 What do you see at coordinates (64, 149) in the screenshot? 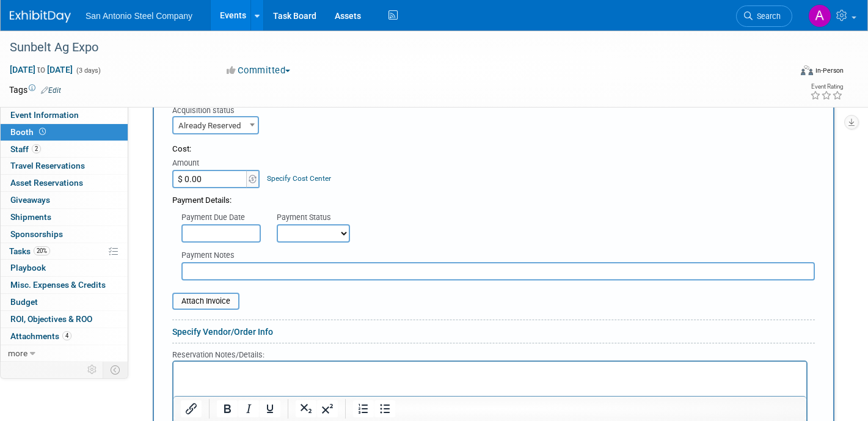
I see `a: Staff2` at bounding box center [64, 149].